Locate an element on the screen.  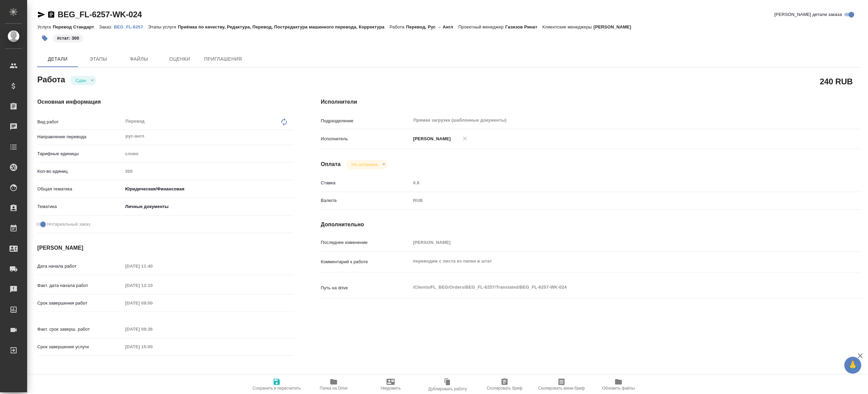
div: Личные документы is located at coordinates (208, 207).